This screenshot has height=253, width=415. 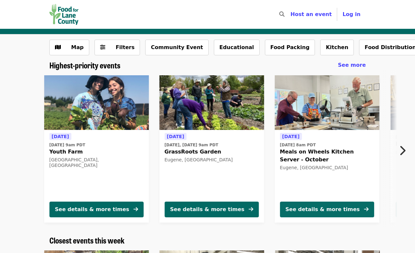 I want to click on span: Highest-priority events, so click(x=85, y=65).